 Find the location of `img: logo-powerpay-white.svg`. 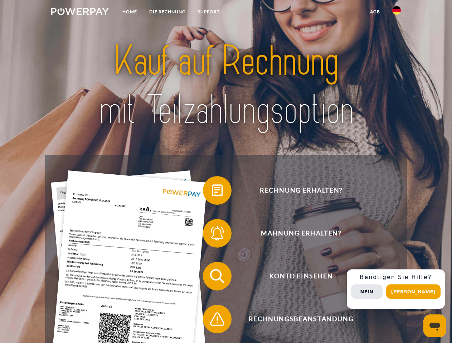

img: logo-powerpay-white.svg is located at coordinates (80, 11).